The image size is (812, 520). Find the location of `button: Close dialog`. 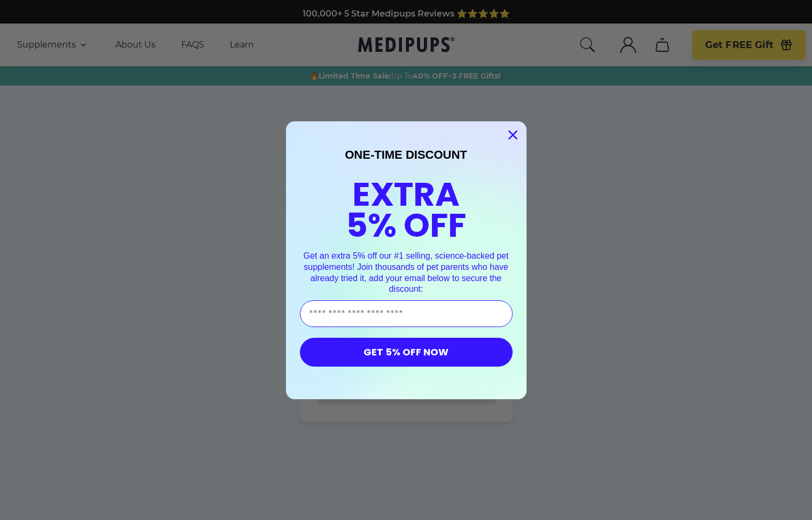

button: Close dialog is located at coordinates (512, 134).